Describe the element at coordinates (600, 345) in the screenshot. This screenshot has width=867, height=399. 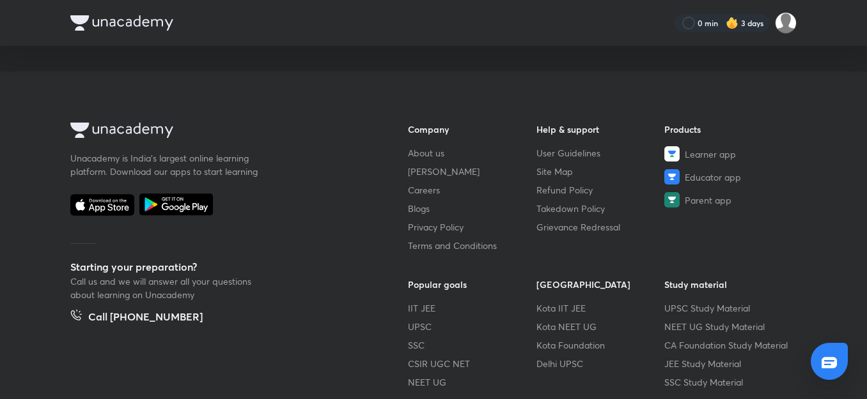
I see `a: Kota Foundation` at that location.